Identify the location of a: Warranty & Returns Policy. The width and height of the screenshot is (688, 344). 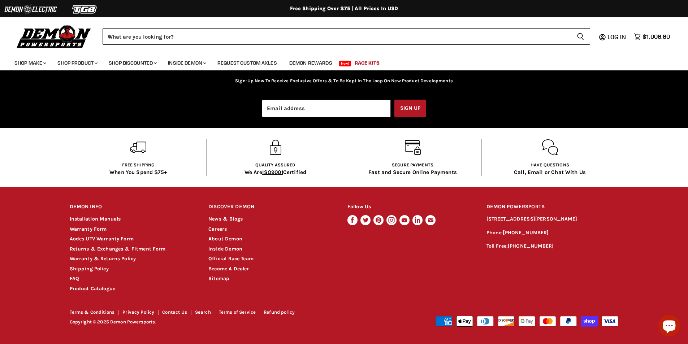
(103, 259).